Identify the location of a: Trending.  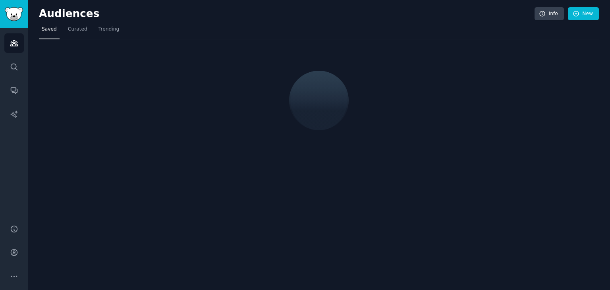
(109, 31).